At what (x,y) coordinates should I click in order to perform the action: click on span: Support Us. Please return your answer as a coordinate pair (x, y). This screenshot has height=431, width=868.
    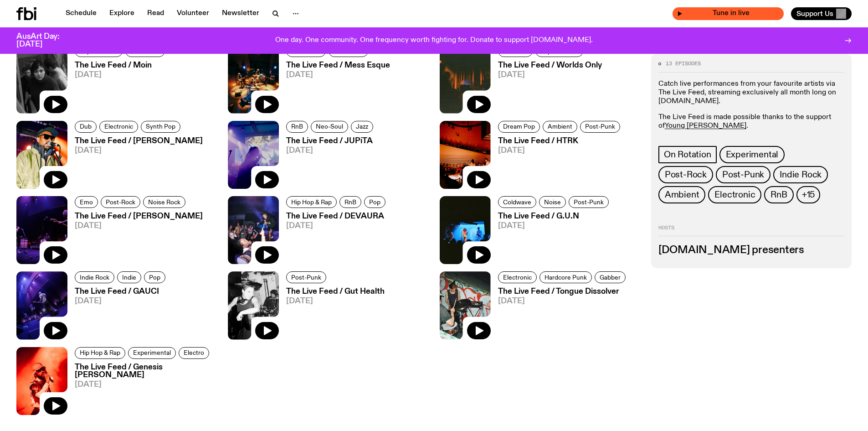
    Looking at the image, I should click on (815, 14).